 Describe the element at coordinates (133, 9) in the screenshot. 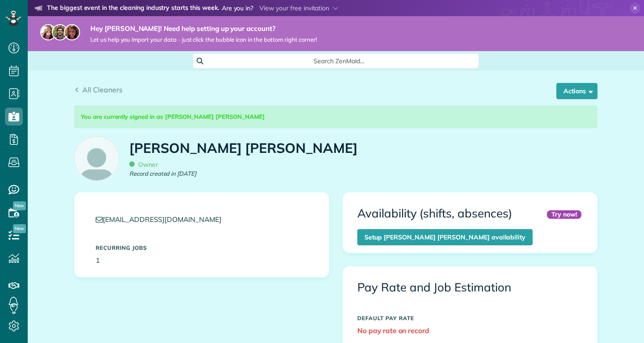

I see `strong: The biggest event in the cleaning industry starts this week.` at that location.